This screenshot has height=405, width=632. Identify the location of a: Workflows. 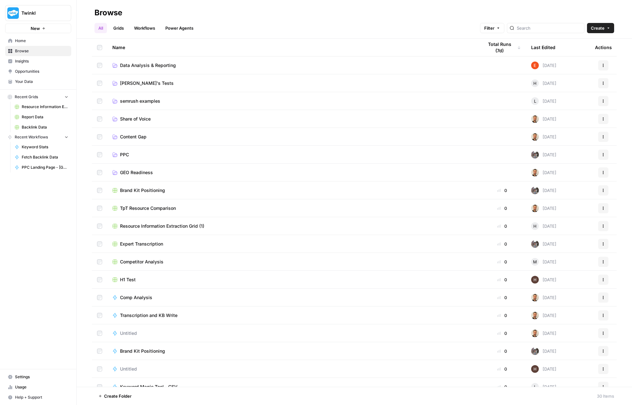
(145, 28).